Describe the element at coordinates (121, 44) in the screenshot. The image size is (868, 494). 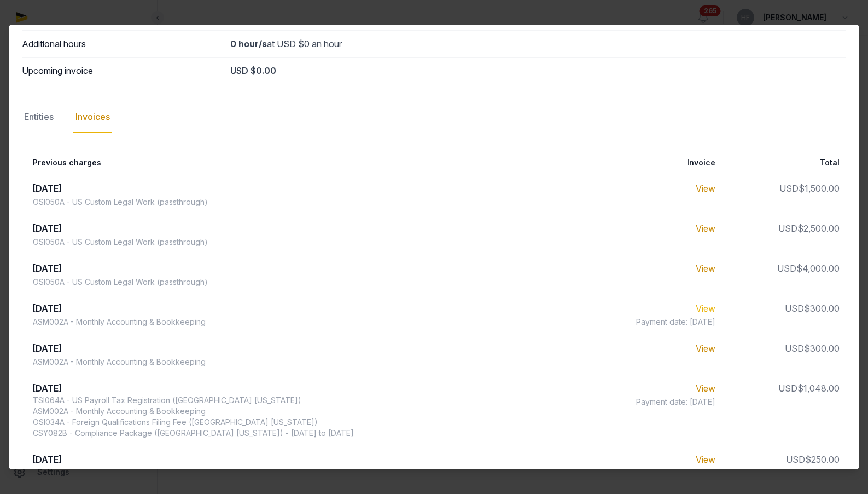
I see `dt: Additional hours` at that location.